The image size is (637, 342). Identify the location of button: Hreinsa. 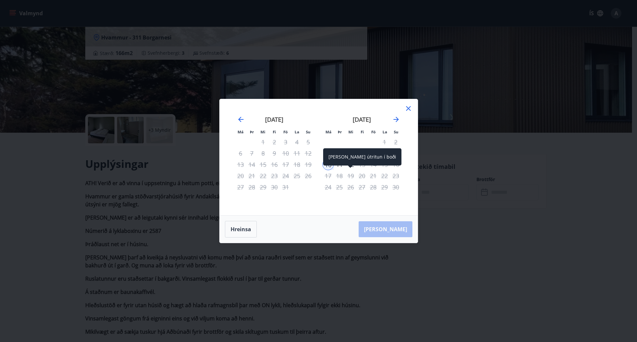
(241, 229).